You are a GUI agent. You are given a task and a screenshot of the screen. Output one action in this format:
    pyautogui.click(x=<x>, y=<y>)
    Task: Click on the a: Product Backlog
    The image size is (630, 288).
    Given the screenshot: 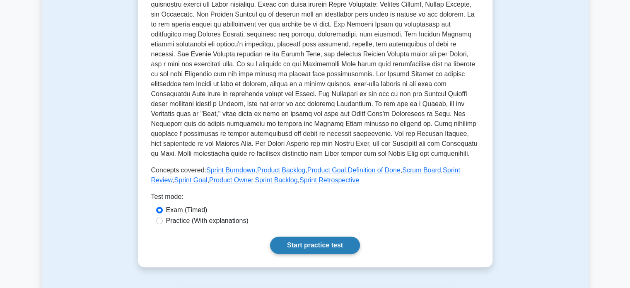 What is the action you would take?
    pyautogui.click(x=281, y=170)
    